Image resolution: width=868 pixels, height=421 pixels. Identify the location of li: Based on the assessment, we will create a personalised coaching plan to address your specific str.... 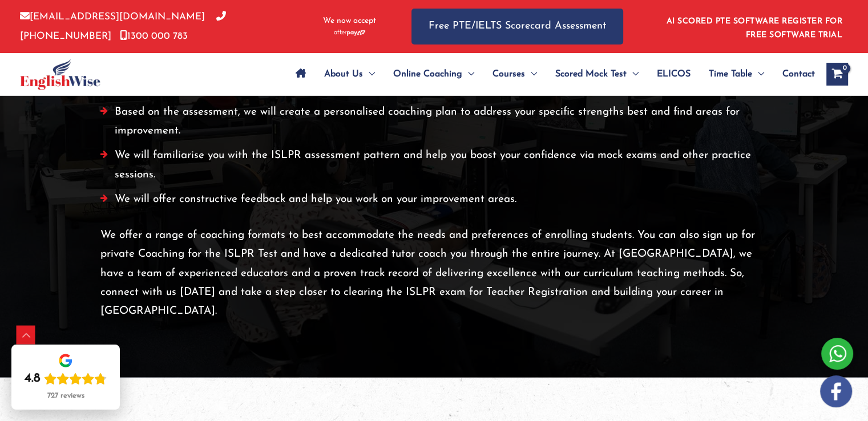
(434, 124).